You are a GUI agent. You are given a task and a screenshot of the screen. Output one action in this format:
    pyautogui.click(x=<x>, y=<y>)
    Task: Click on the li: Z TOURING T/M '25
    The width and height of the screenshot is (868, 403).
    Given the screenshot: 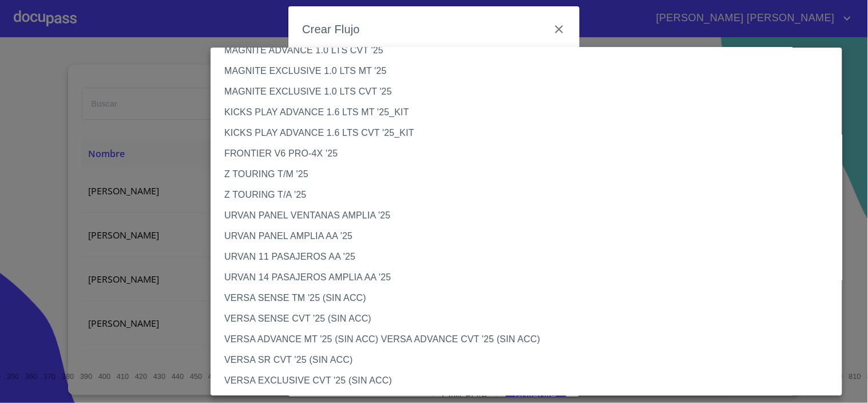 What is the action you would take?
    pyautogui.click(x=531, y=174)
    